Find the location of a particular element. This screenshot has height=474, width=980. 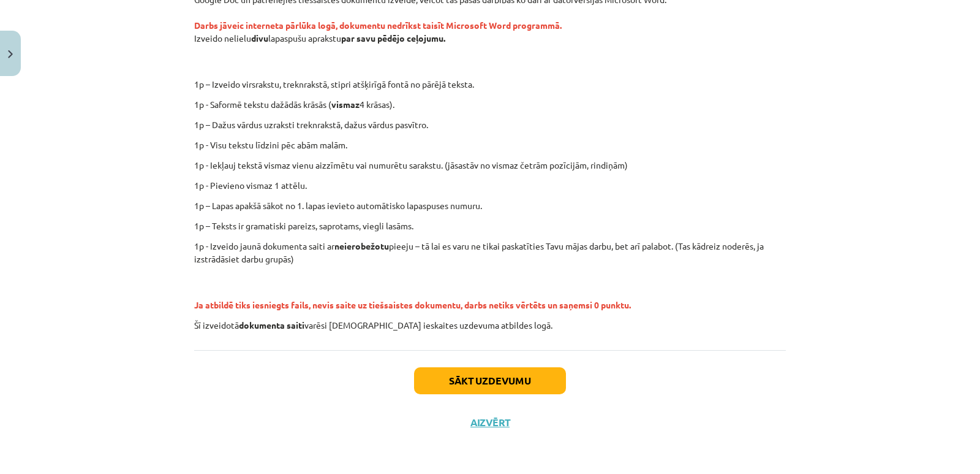

p: 1p – Teksts ir gramatiski pareizs, saprotams, viegli lasāms. is located at coordinates (490, 226).